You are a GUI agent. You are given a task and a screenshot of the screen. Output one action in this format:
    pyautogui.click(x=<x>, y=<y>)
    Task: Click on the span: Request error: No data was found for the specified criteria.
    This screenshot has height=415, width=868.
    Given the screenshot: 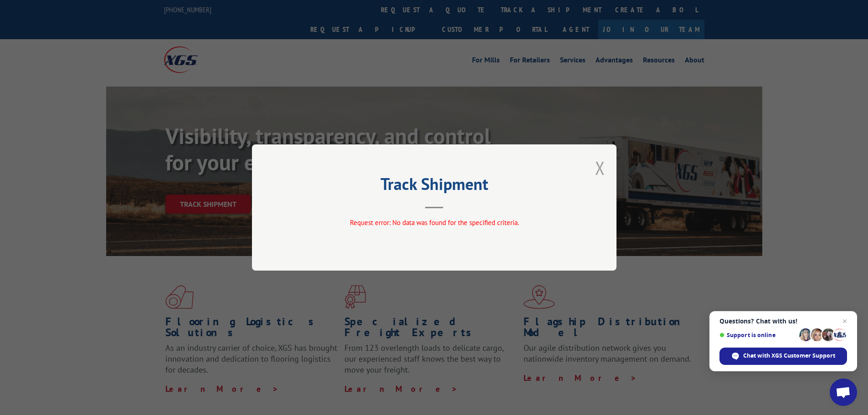 What is the action you would take?
    pyautogui.click(x=434, y=222)
    